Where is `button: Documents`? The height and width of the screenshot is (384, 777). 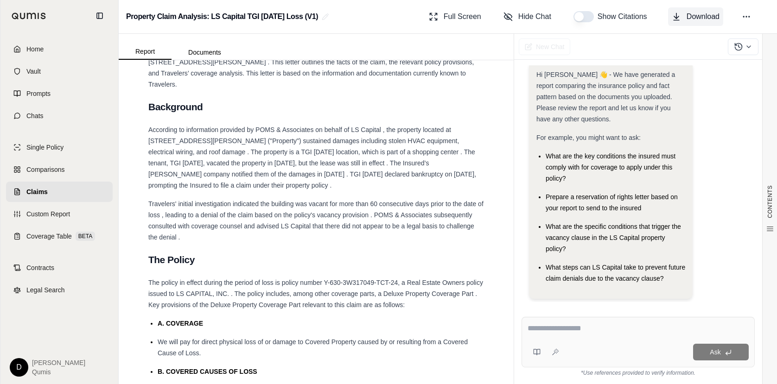
button: Documents is located at coordinates (204, 52).